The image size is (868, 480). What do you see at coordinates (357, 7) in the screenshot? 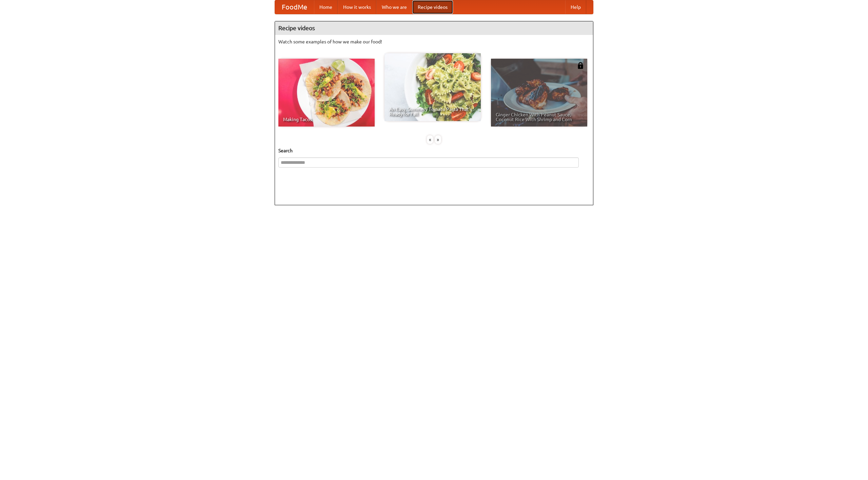
I see `a: How it works` at bounding box center [357, 7].